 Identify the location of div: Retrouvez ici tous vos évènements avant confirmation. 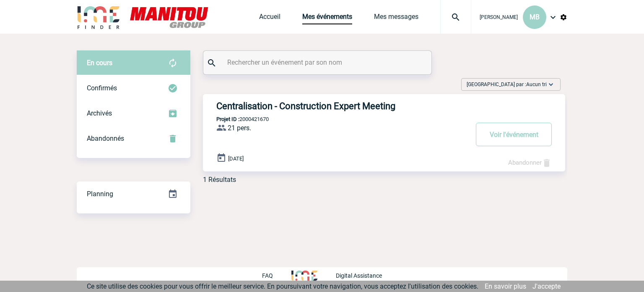
(134, 63).